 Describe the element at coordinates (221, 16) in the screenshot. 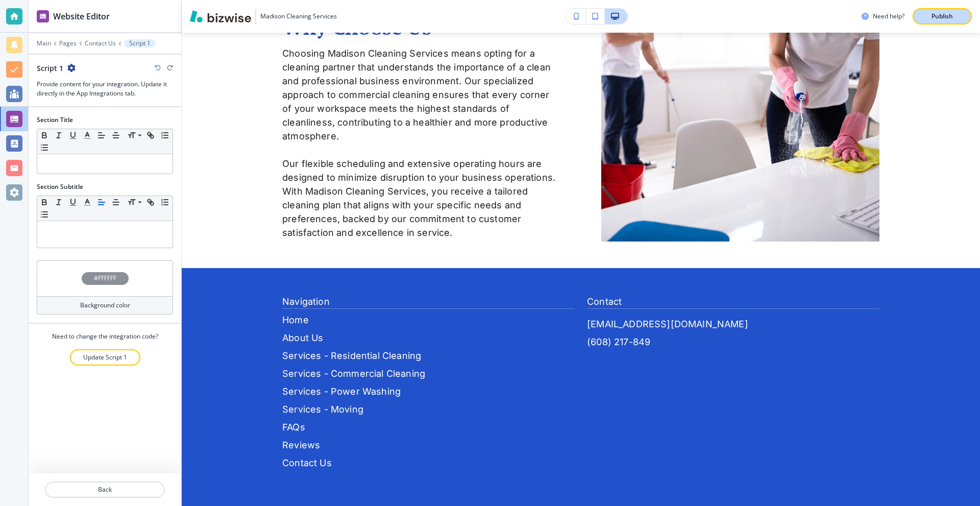

I see `img: Bizwise Logo` at that location.